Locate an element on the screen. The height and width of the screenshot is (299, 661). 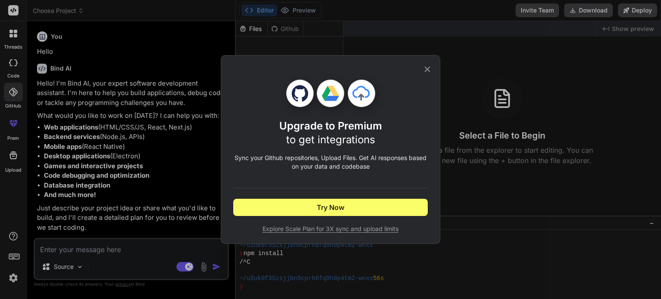
span: to get integrations is located at coordinates (331, 140).